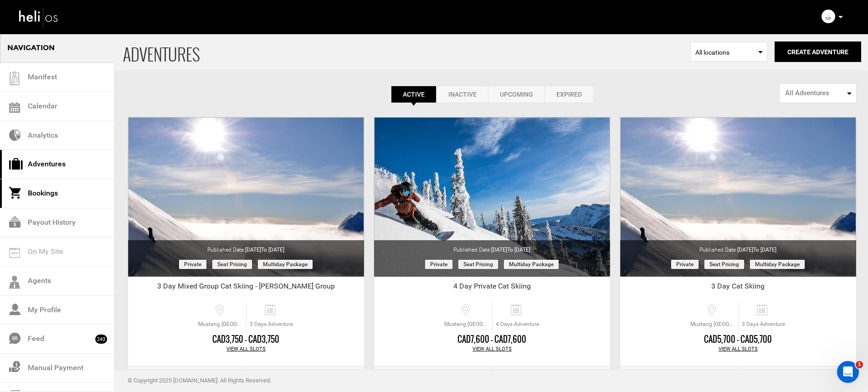 This screenshot has width=868, height=392. Describe the element at coordinates (101, 339) in the screenshot. I see `span: 243` at that location.